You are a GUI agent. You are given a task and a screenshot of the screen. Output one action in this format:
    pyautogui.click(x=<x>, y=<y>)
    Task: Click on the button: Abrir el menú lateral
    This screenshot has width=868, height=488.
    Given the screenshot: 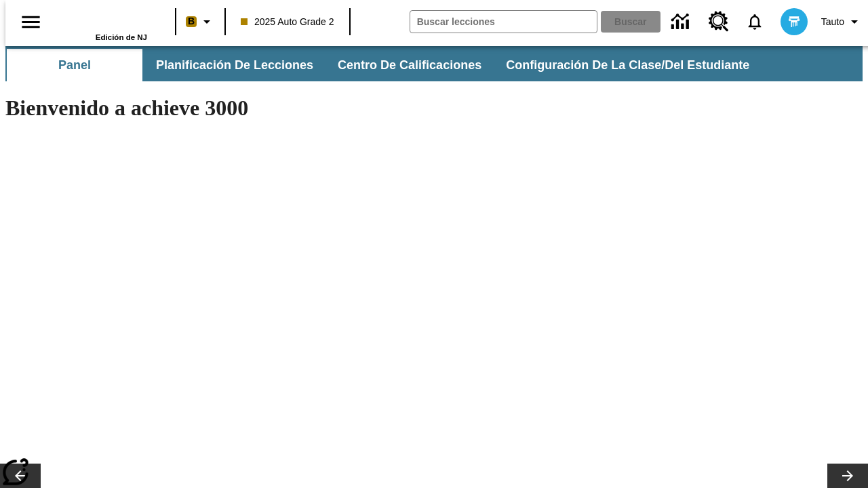 What is the action you would take?
    pyautogui.click(x=31, y=22)
    